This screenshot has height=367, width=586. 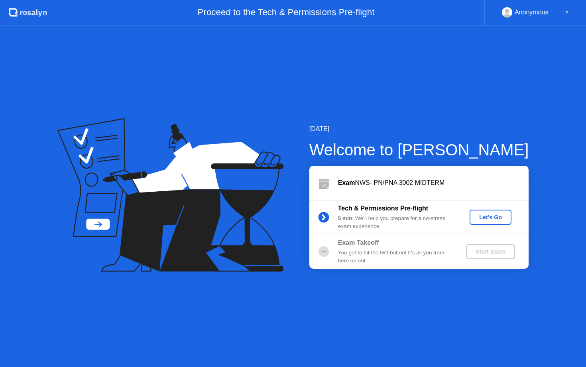 I want to click on button: Let's Go, so click(x=491, y=217).